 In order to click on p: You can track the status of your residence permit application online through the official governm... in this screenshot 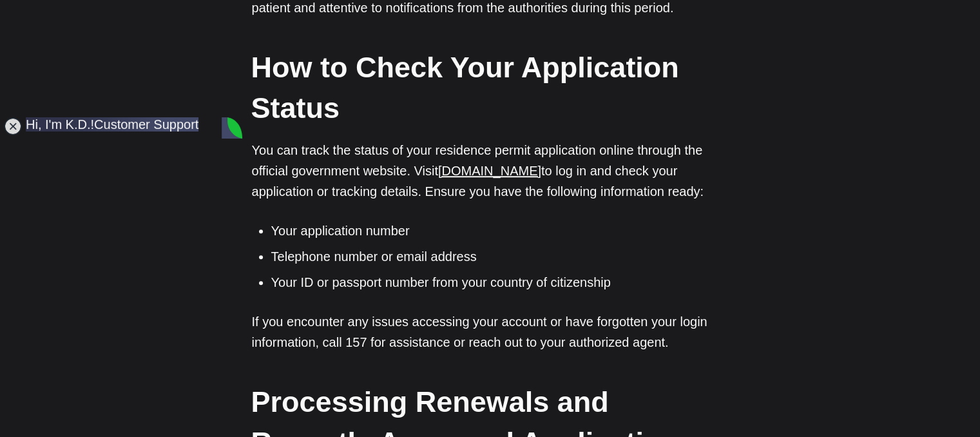, I will do `click(490, 171)`.